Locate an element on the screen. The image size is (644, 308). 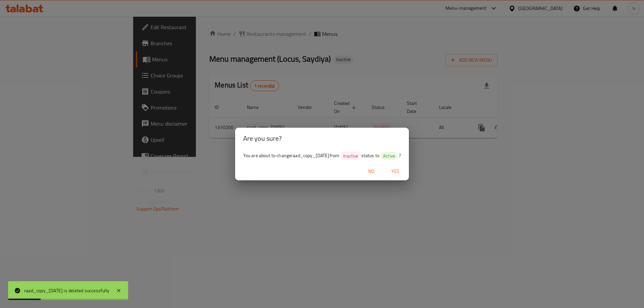
button: No is located at coordinates (371, 171).